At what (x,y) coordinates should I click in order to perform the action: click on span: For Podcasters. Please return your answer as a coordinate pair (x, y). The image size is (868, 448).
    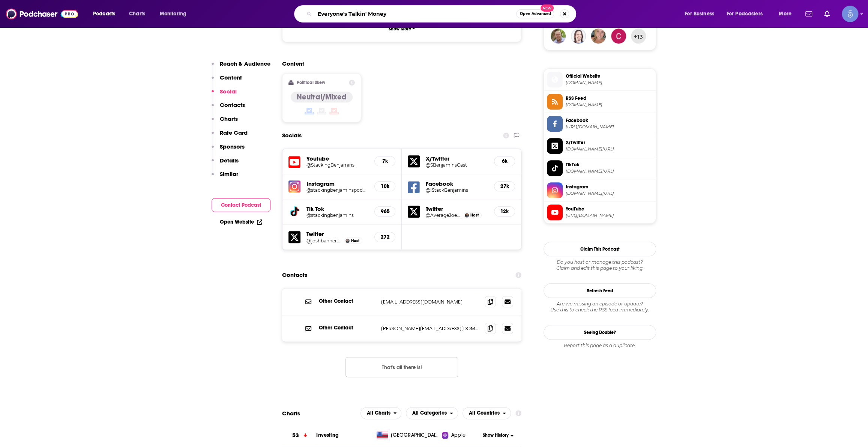
    Looking at the image, I should click on (745, 14).